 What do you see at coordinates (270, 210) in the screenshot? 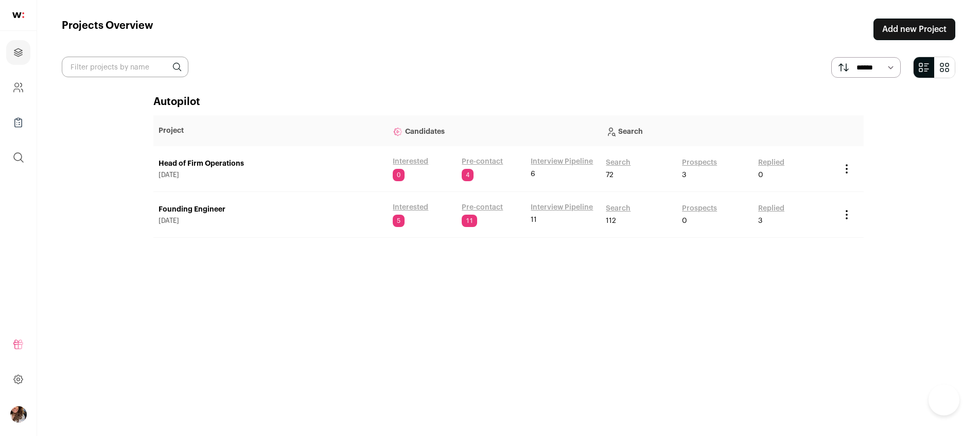
I see `a: Founding Engineer` at bounding box center [270, 210].